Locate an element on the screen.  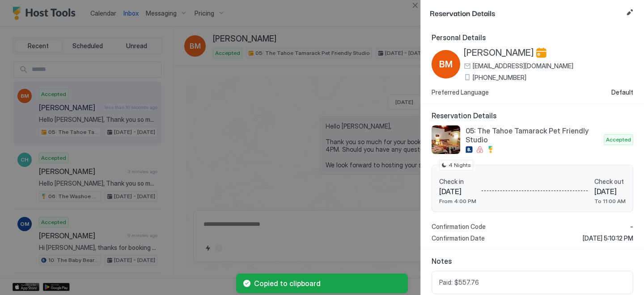
span: 05: The Tahoe Tamarack Pet Friendly Studio is located at coordinates (533, 135).